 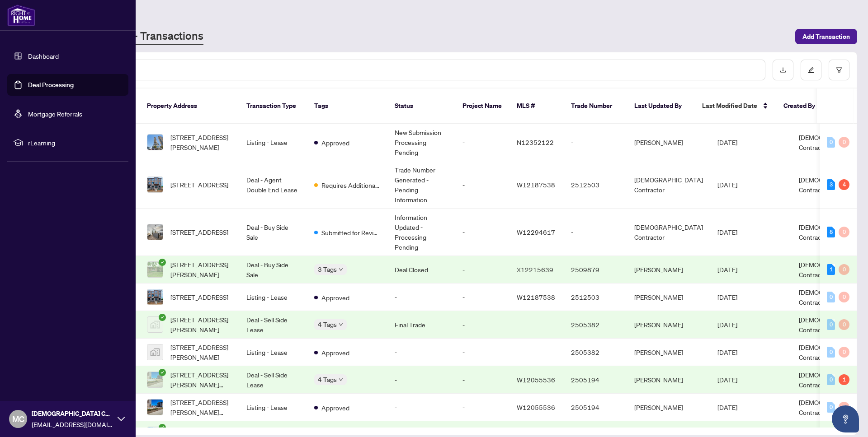 What do you see at coordinates (803, 106) in the screenshot?
I see `th: Created By` at bounding box center [803, 106].